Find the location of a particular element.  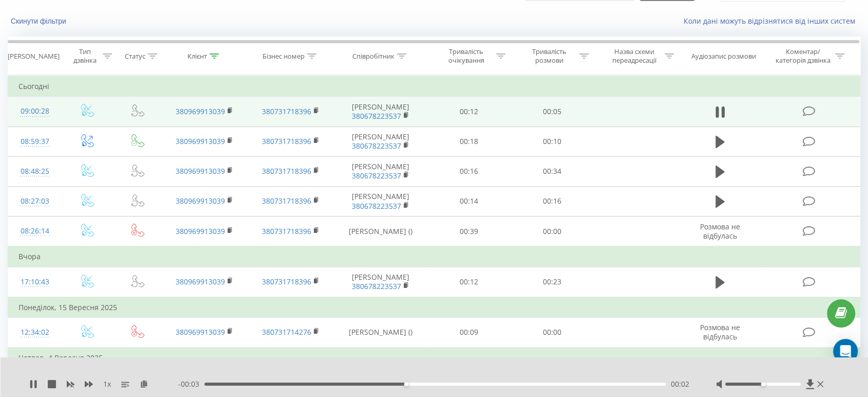

div: 08:48:25 is located at coordinates (35, 171).